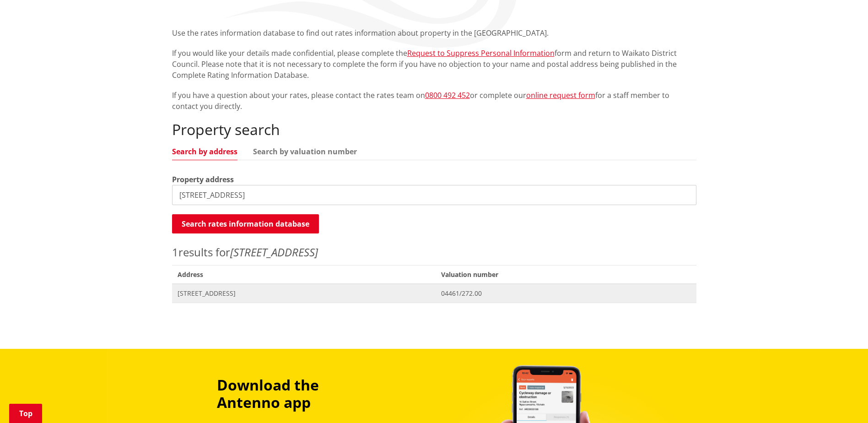  I want to click on a: Search by valuation number, so click(305, 152).